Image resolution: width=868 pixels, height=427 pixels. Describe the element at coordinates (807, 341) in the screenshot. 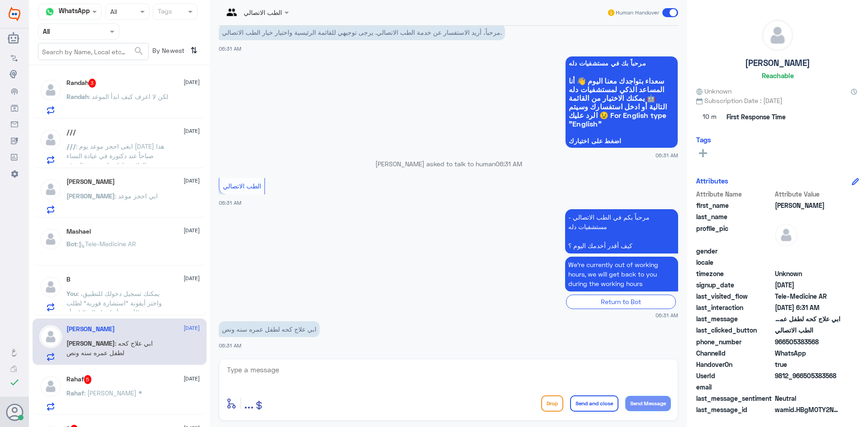

I see `span: 966505383568` at that location.